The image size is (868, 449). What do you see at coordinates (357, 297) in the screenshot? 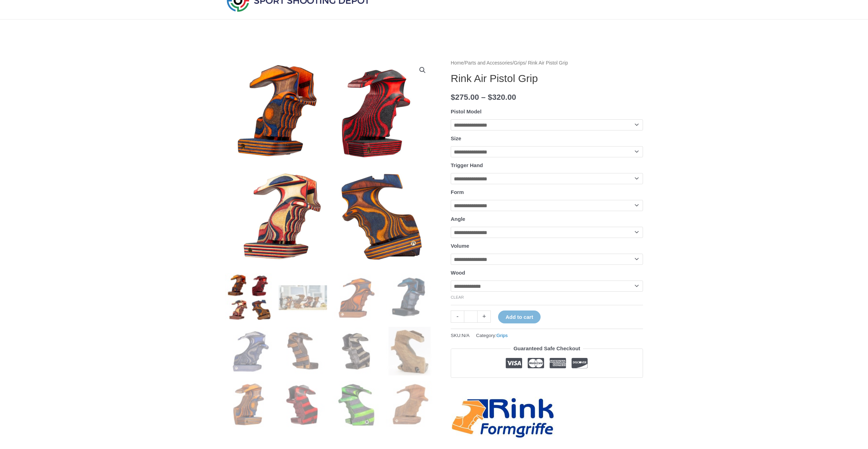
I see `img: Rink Air Pistol Grip - Image 3` at bounding box center [357, 297].